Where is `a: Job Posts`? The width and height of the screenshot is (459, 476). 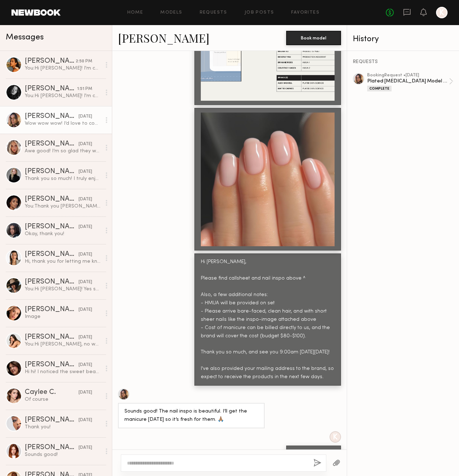
a: Job Posts is located at coordinates (259, 13).